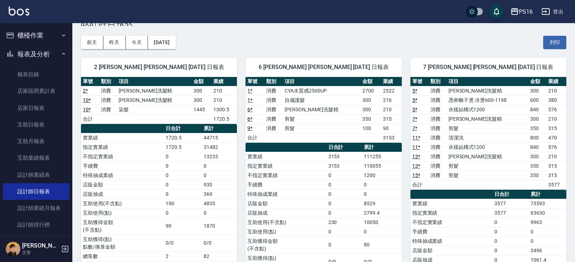 The image size is (575, 262). What do you see at coordinates (548, 213) in the screenshot?
I see `td: 63630` at bounding box center [548, 213].